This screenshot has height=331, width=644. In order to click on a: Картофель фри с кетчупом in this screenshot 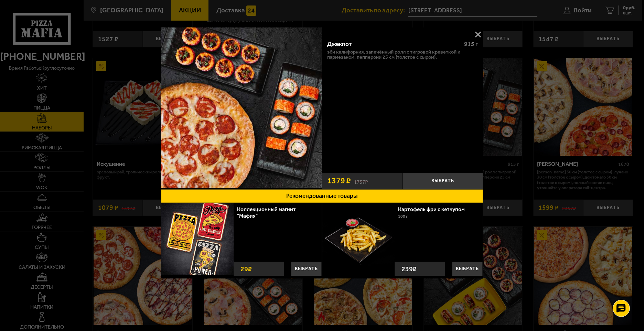, I will do `click(435, 209)`.